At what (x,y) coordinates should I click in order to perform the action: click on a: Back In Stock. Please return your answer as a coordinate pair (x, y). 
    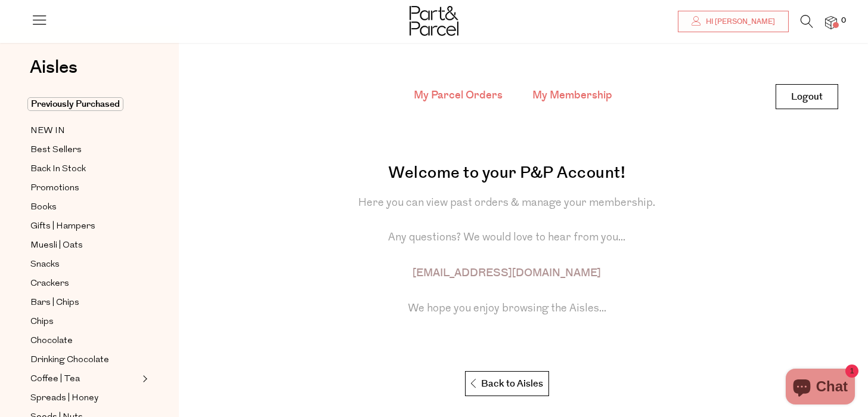
    Looking at the image, I should click on (85, 169).